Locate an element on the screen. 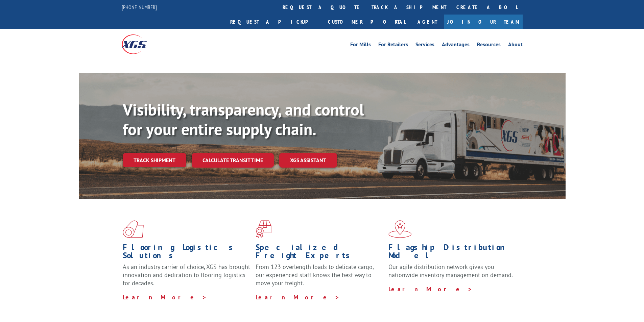  a: Resources is located at coordinates (489, 46).